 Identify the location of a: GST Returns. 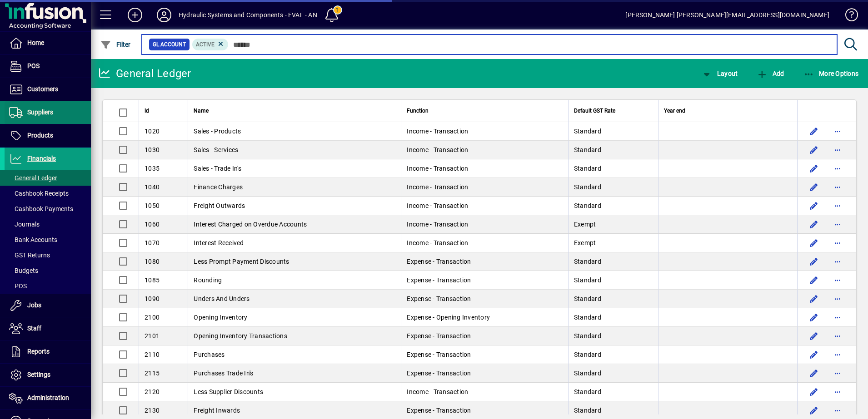
(48, 255).